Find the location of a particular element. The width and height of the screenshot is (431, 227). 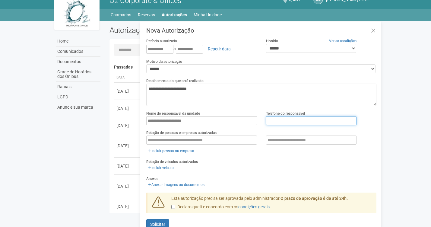

label: Anexos is located at coordinates (152, 178).